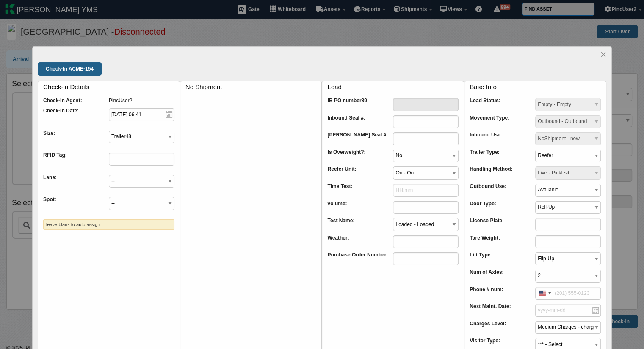  I want to click on div: leave blank to auto assign, so click(109, 225).